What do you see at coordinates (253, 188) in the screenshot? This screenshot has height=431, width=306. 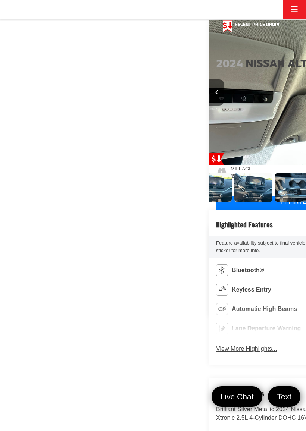 I see `a: Expand Photo 15` at bounding box center [253, 188].